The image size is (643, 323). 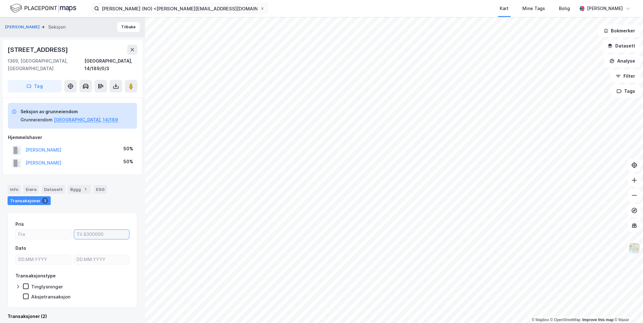 What do you see at coordinates (37, 120) in the screenshot?
I see `div: Grunneiendom` at bounding box center [37, 120].